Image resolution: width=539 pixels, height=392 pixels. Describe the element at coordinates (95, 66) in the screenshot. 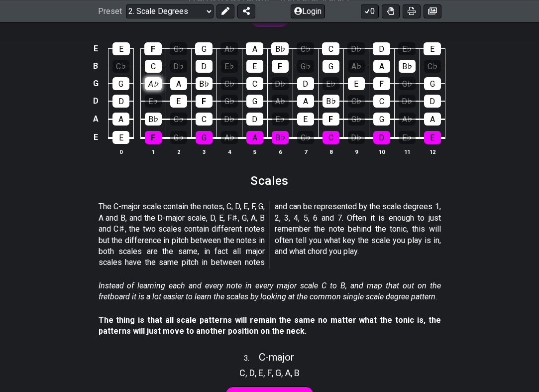

I see `td: B` at that location.